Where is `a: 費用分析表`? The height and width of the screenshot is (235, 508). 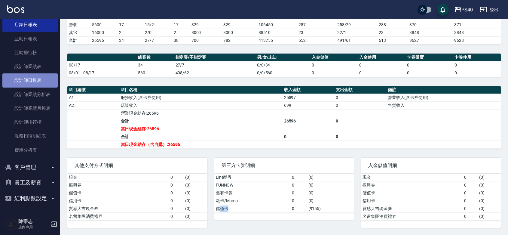 a: 費用分析表 is located at coordinates (30, 150).